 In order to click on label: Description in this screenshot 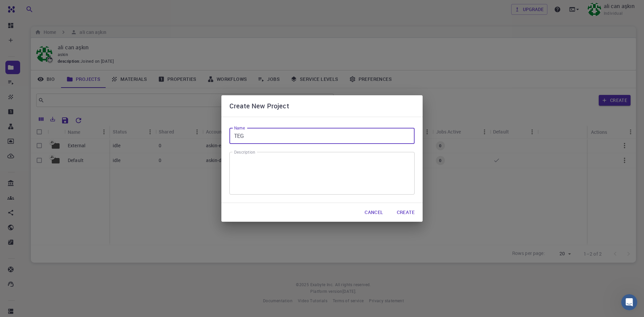, I will do `click(245, 152)`.